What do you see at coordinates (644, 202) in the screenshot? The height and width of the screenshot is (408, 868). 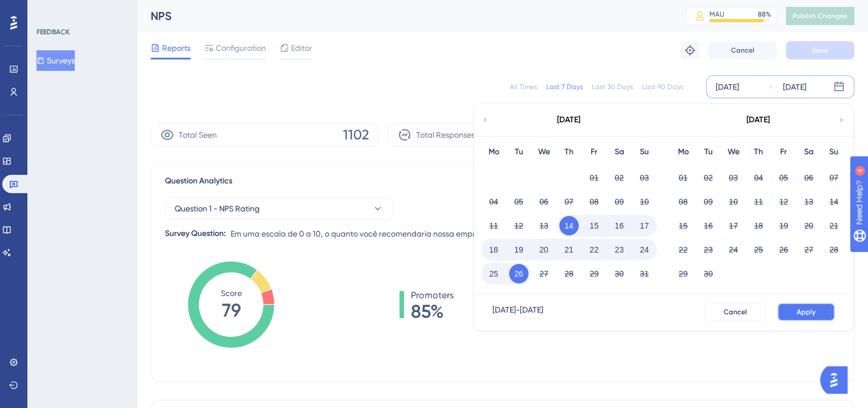 I see `button: 10` at bounding box center [644, 202].